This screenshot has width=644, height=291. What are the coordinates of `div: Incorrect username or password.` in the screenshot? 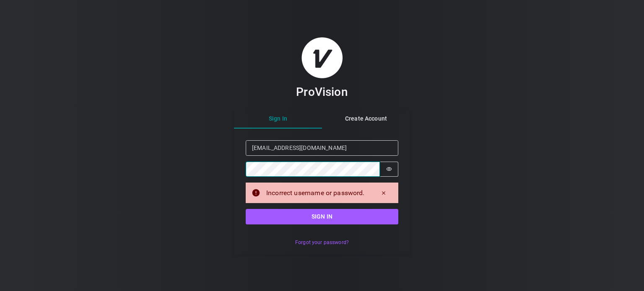 It's located at (317, 193).